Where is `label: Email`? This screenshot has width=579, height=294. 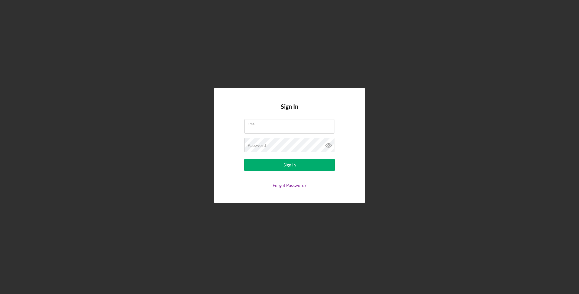
label: Email is located at coordinates (291, 123).